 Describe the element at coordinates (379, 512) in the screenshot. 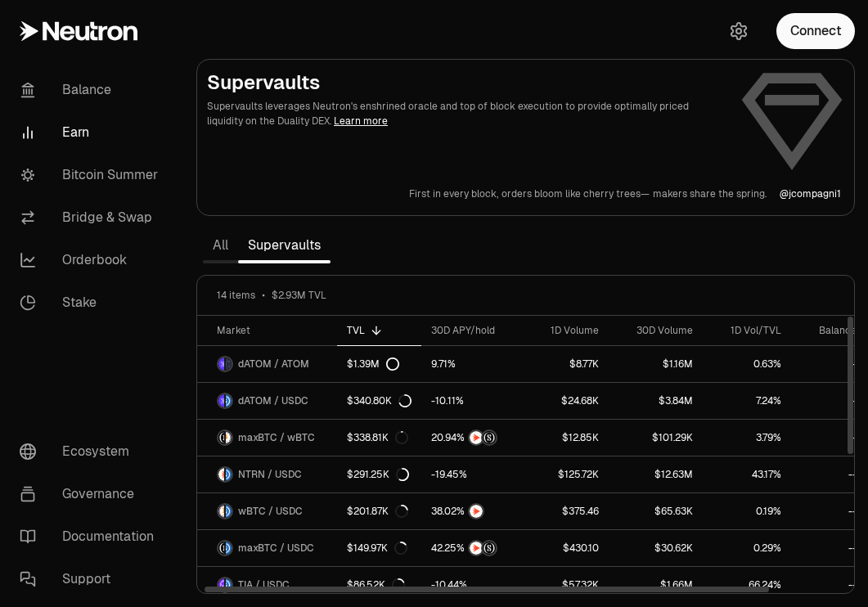

I see `a: $201.87K` at that location.